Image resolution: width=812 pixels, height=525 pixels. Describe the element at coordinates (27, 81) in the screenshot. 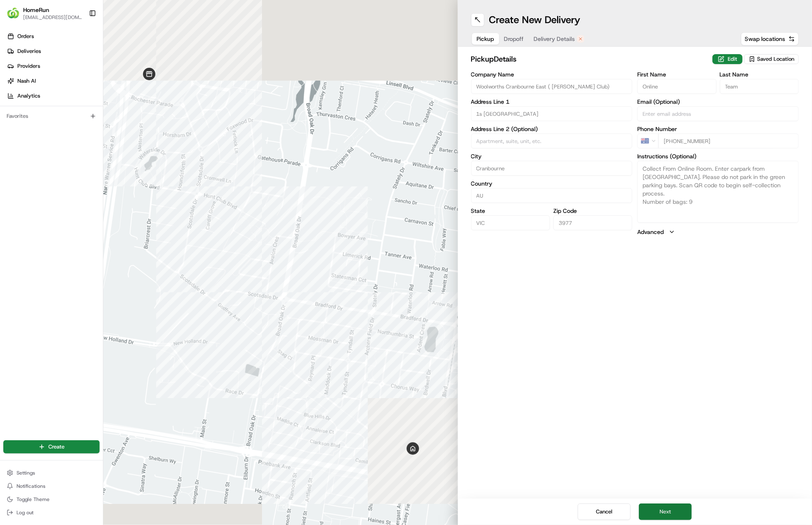

I see `span: Nash AI` at that location.